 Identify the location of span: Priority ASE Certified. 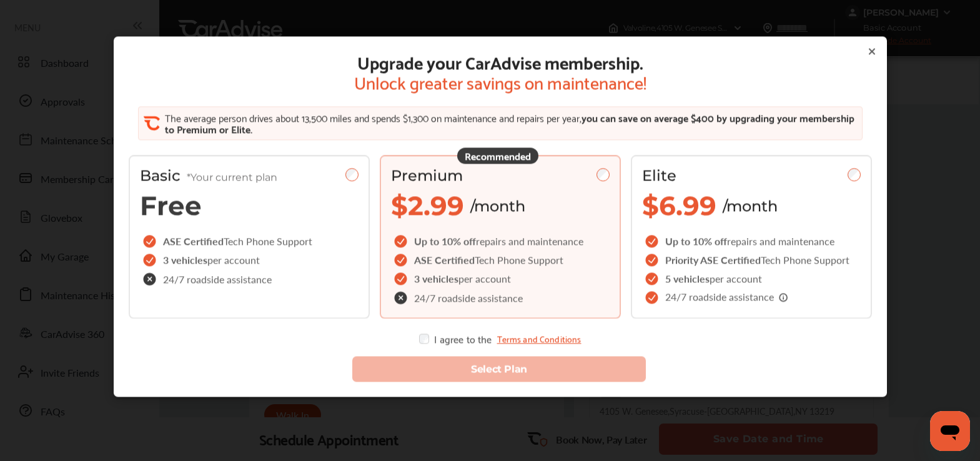
(713, 259).